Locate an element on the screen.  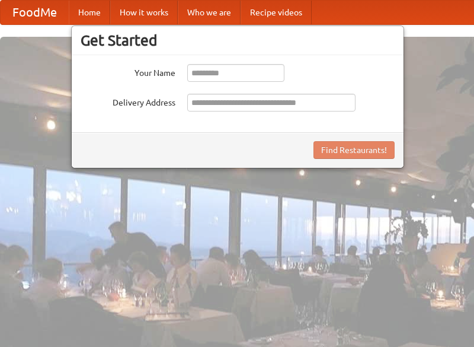
a: Who we are is located at coordinates (209, 12).